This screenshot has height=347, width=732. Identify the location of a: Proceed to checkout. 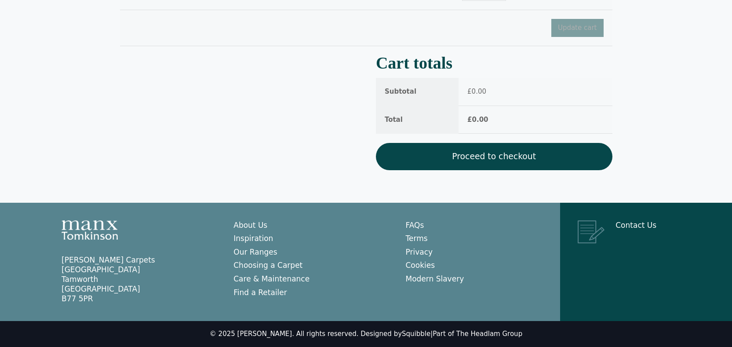
(494, 157).